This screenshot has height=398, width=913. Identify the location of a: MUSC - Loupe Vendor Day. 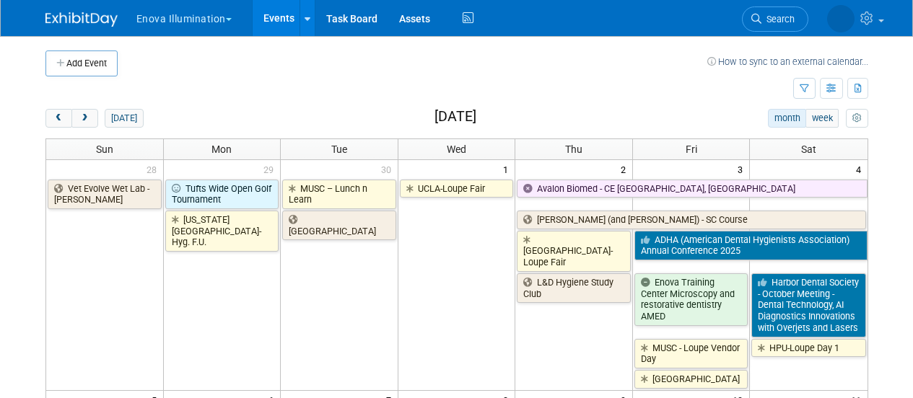
(691, 354).